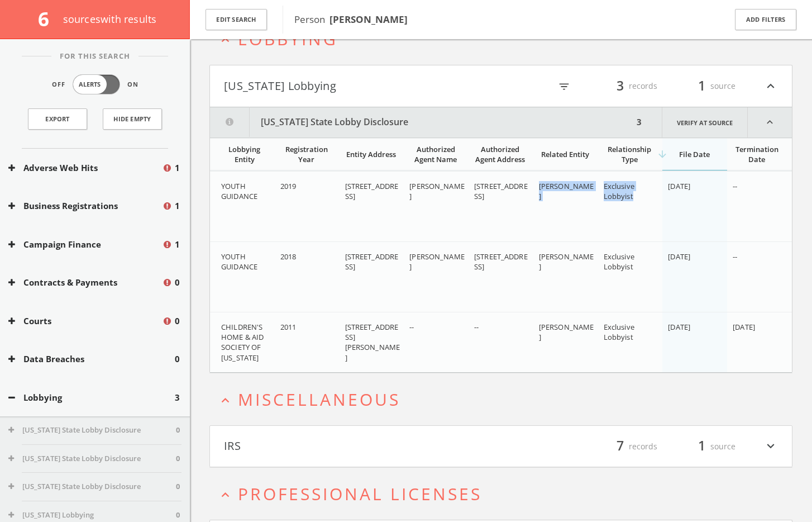 Image resolution: width=812 pixels, height=522 pixels. Describe the element at coordinates (319, 399) in the screenshot. I see `span: Miscellaneous` at that location.